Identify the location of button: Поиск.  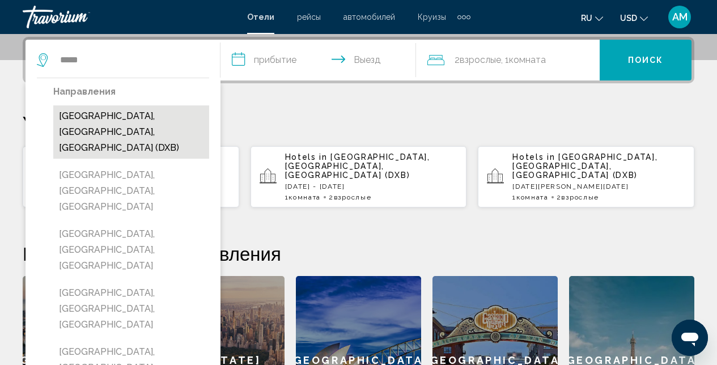
(645, 60).